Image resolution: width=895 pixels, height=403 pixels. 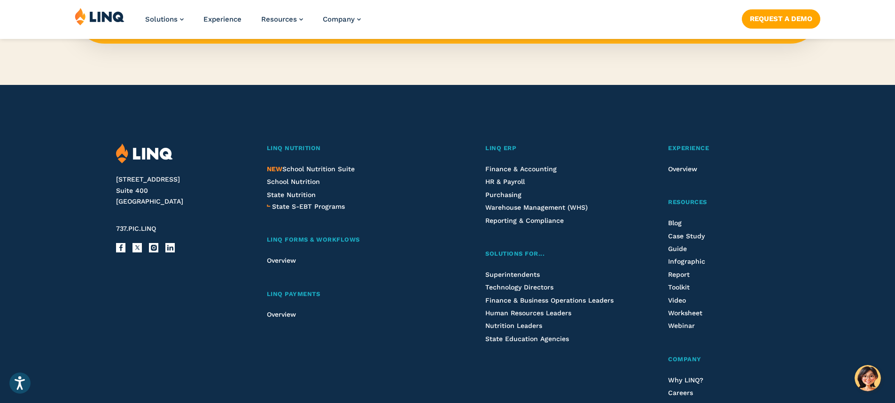 I want to click on a: Guide, so click(x=677, y=249).